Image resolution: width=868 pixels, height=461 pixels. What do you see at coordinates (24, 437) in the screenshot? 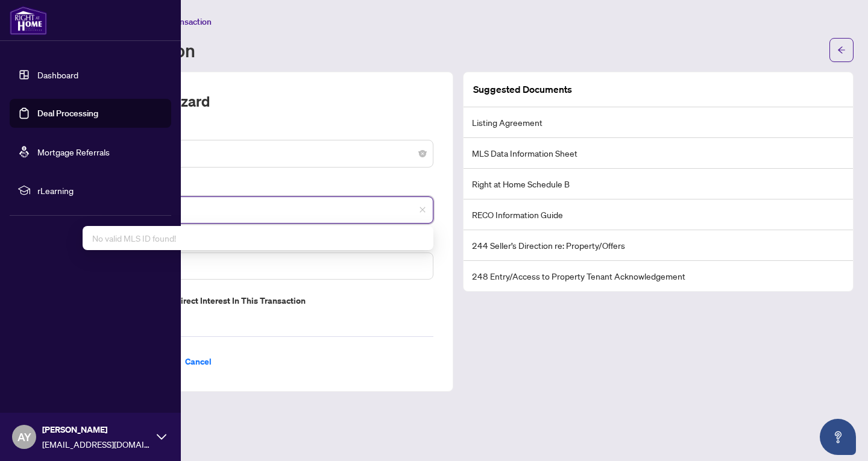
I see `span: AY` at bounding box center [24, 437].